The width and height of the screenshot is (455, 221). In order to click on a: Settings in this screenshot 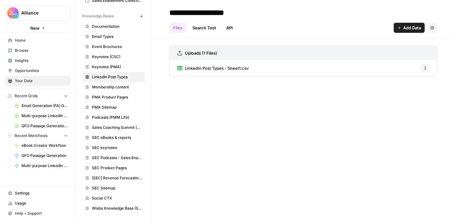, I will do `click(38, 193)`.